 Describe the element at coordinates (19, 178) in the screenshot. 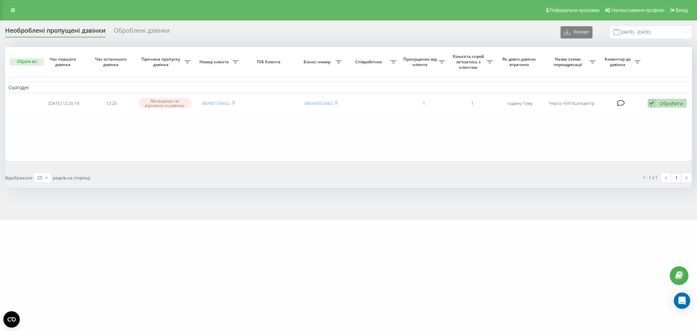

I see `span: Відображати` at that location.